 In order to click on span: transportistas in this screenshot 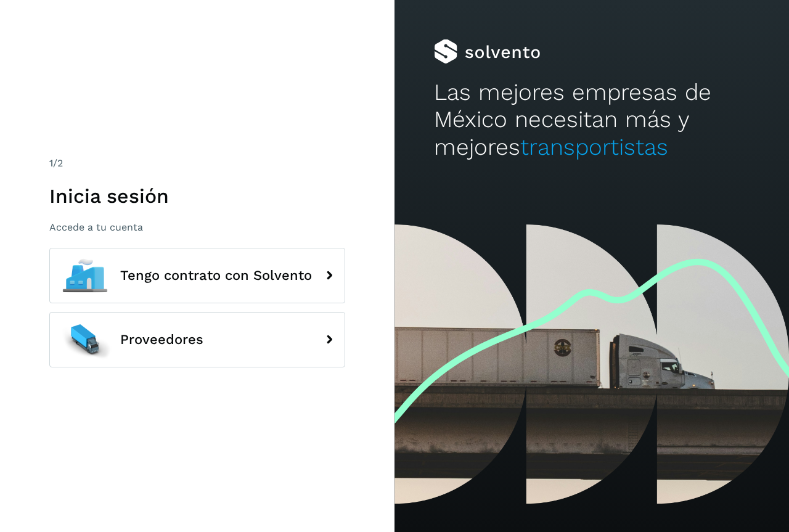, I will do `click(594, 146)`.